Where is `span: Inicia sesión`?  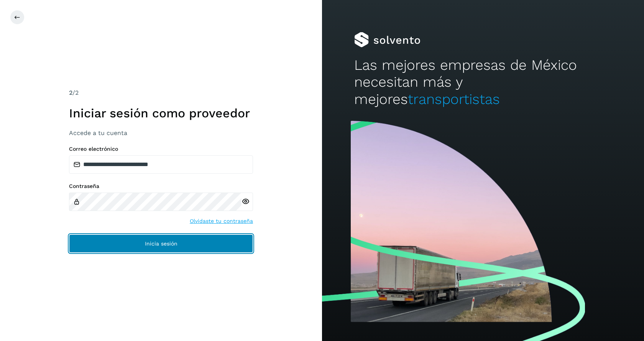
span: Inicia sesión is located at coordinates (161, 244).